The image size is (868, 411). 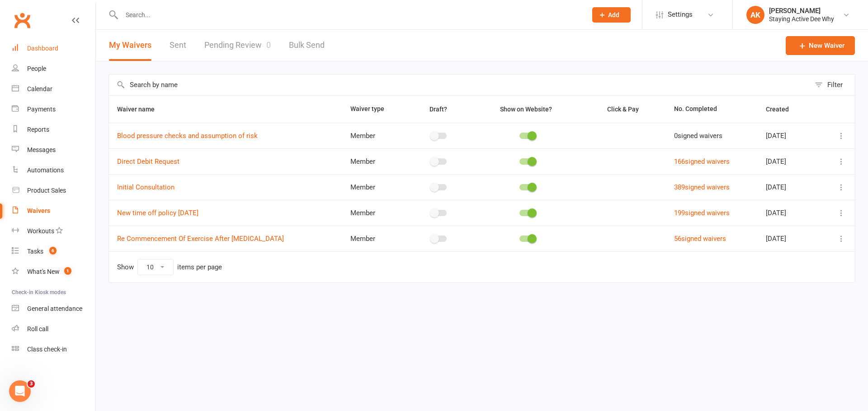 What do you see at coordinates (187, 136) in the screenshot?
I see `a: Blood pressure checks and assumption of risk` at bounding box center [187, 136].